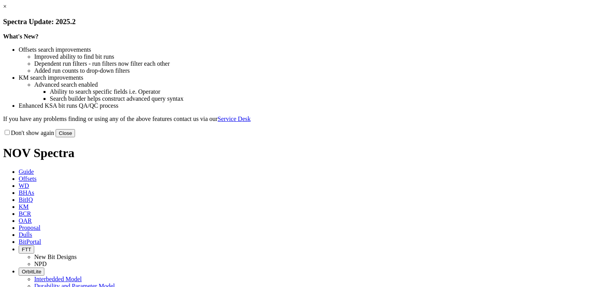 This screenshot has width=594, height=287. I want to click on span: WD, so click(24, 185).